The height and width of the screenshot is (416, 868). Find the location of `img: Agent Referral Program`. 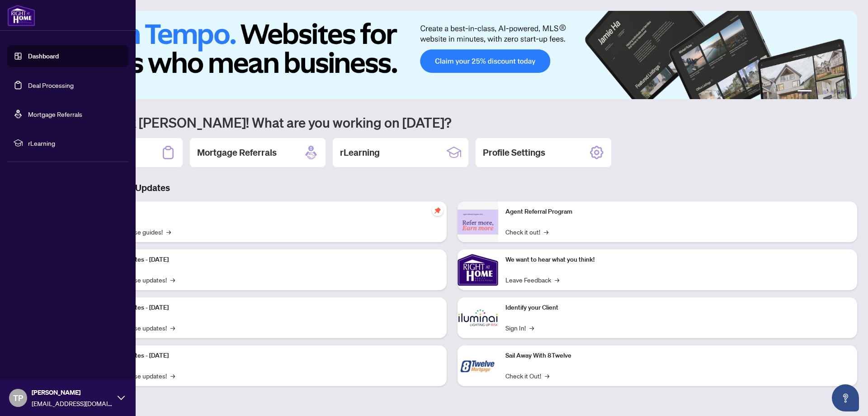

img: Agent Referral Program is located at coordinates (478, 222).